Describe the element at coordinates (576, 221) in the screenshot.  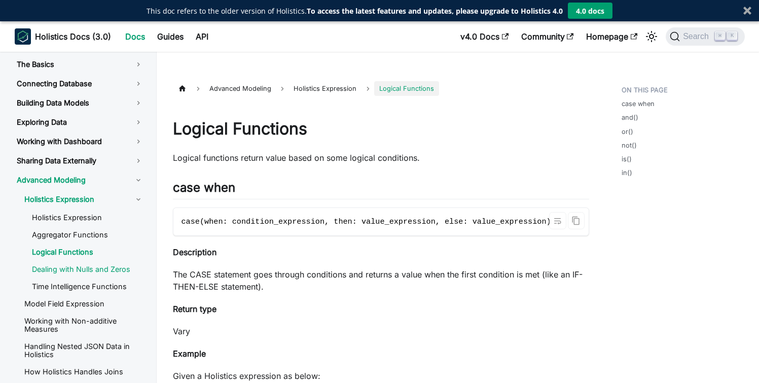
I see `button: Copy code to clipboard` at that location.